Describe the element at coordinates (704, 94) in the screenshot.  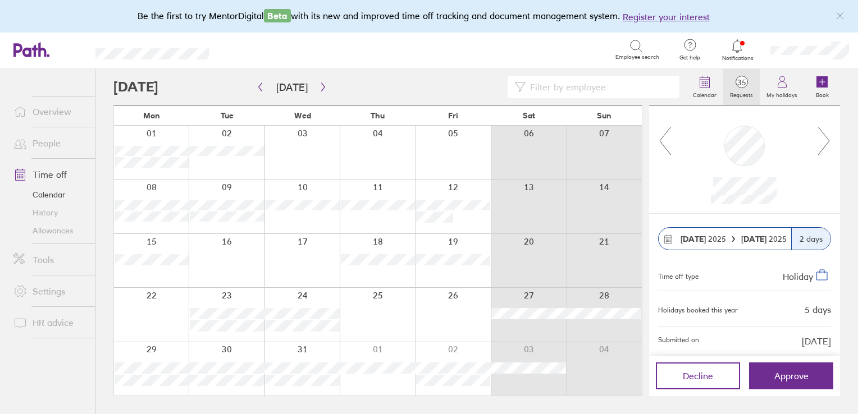
I see `label: Calendar` at that location.